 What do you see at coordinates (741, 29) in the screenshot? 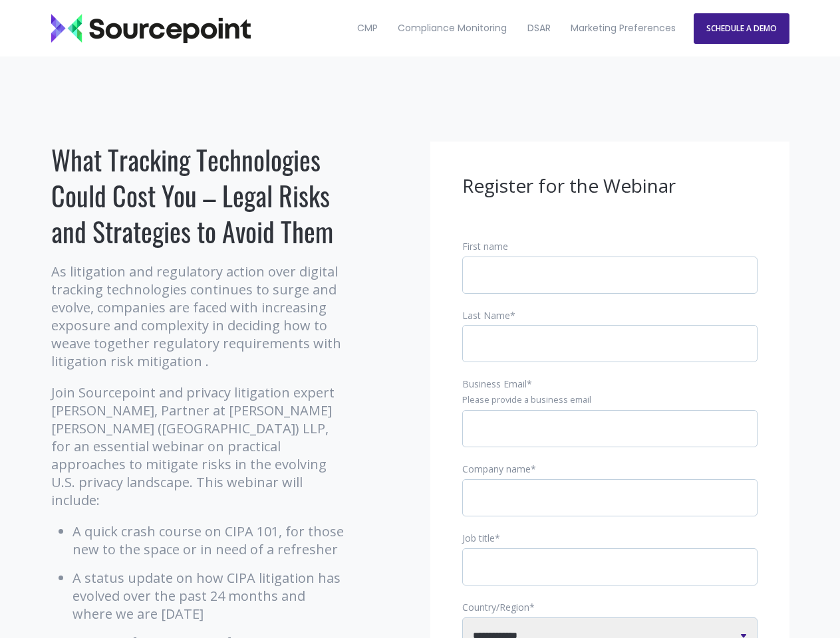
I see `a: SCHEDULE A DEMO` at bounding box center [741, 29].